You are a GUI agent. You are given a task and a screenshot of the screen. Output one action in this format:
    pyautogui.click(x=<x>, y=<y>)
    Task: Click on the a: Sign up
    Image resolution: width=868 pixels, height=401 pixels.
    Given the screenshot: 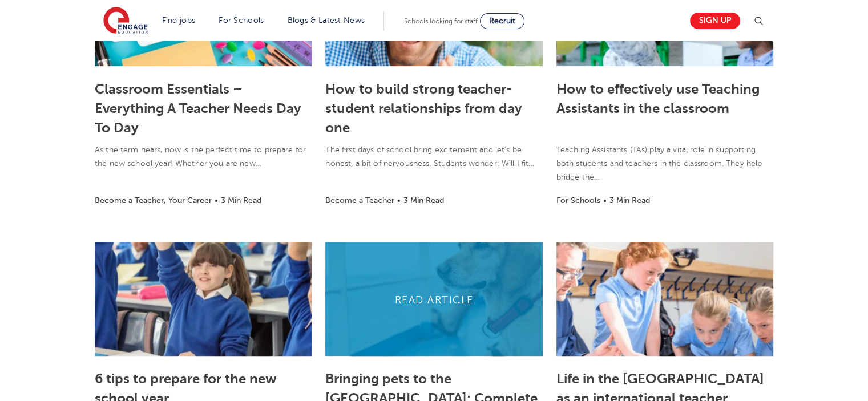 What is the action you would take?
    pyautogui.click(x=715, y=21)
    